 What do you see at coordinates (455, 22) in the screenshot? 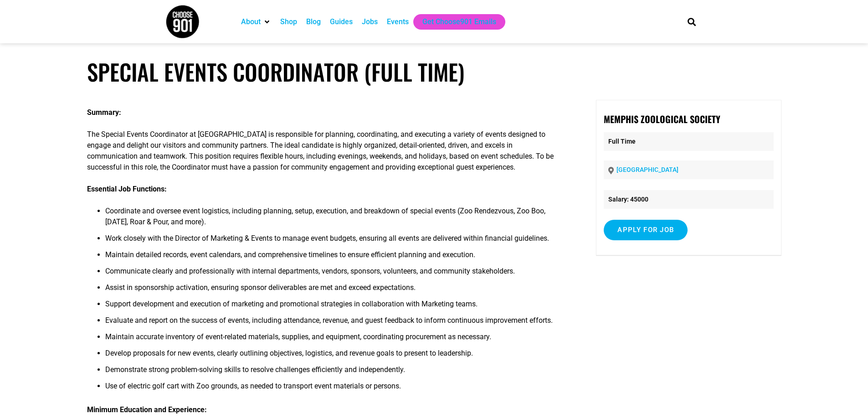
I see `nav: Main nav` at bounding box center [455, 22].